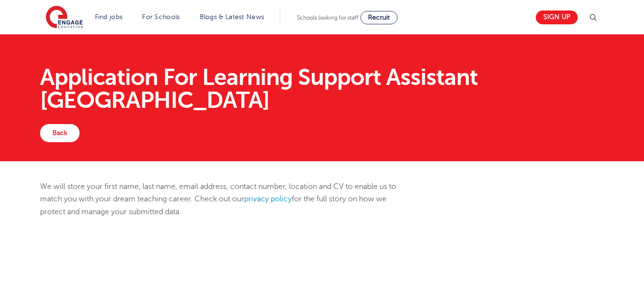 The image size is (644, 302). What do you see at coordinates (161, 17) in the screenshot?
I see `a: For Schools` at bounding box center [161, 17].